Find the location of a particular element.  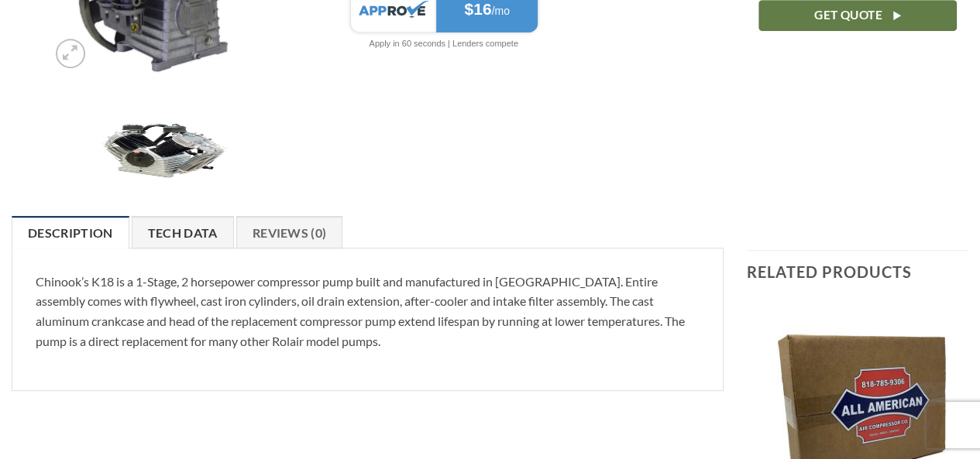

h3: Related products is located at coordinates (858, 271).